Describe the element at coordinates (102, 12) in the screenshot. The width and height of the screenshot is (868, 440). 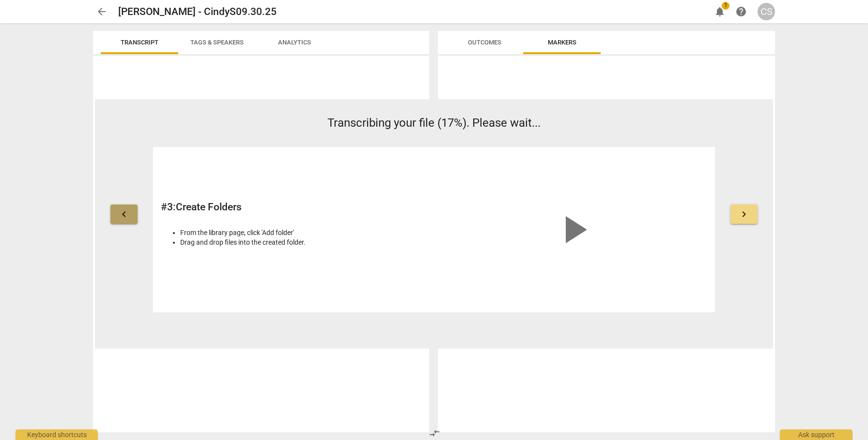
I see `span: arrow_back` at that location.